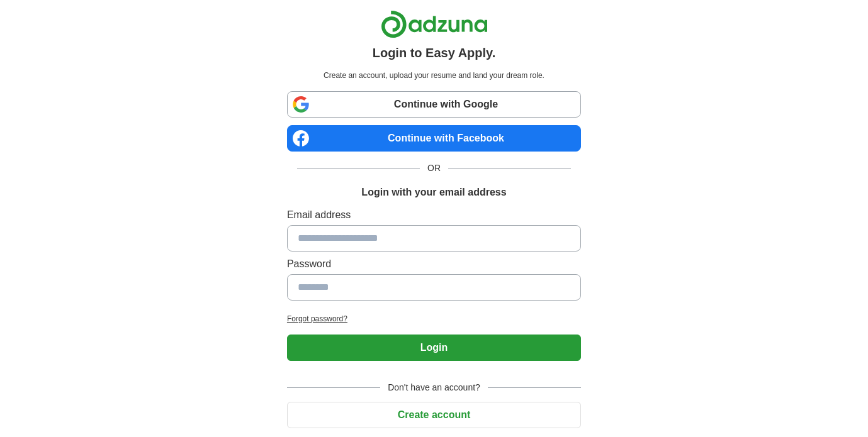 This screenshot has width=868, height=437. I want to click on button: Login, so click(434, 348).